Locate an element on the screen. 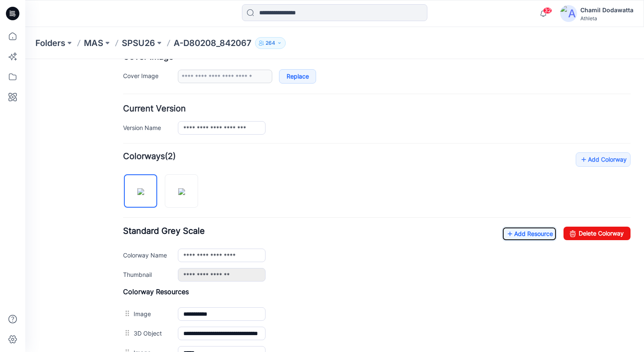 This screenshot has width=644, height=352. label: Thumbnail is located at coordinates (121, 215).